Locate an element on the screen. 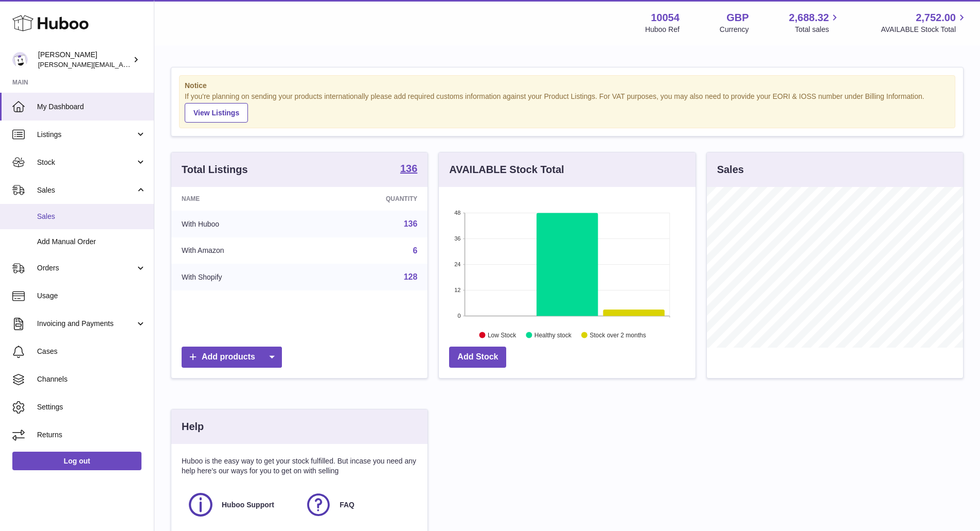 The width and height of the screenshot is (980, 531). strong: Notice is located at coordinates (567, 86).